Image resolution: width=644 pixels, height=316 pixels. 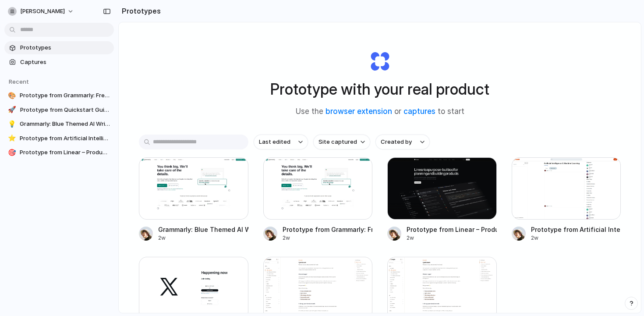 I want to click on a: Prototype from Grammarly: Free AI Writing AssistancePrototype from Grammarly: Free AI Writing Ass..., so click(x=318, y=200).